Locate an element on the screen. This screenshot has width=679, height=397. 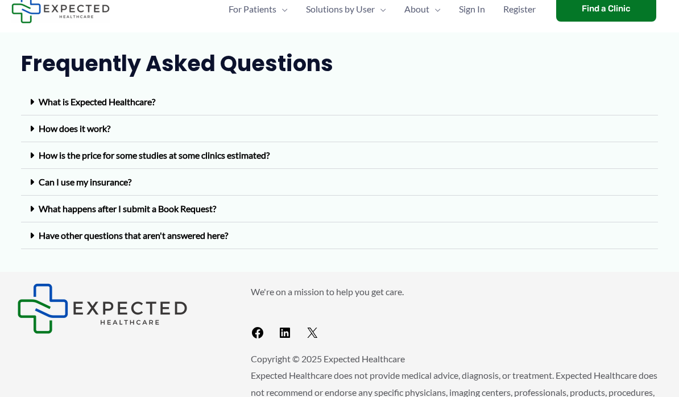
div: How is the price for some studies at some clinics estimated? is located at coordinates (339, 155).